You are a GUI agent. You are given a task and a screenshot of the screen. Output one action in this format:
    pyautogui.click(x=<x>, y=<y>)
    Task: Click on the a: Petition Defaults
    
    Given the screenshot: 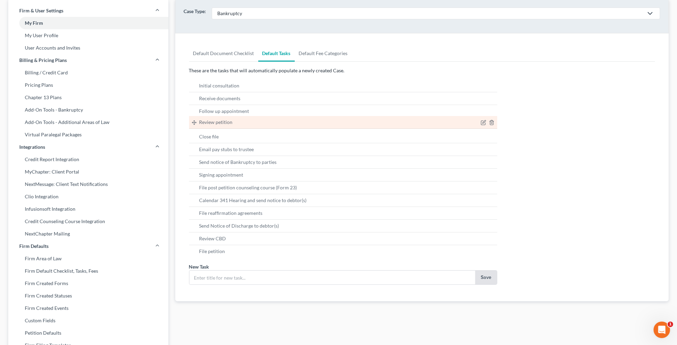 What is the action you would take?
    pyautogui.click(x=88, y=333)
    